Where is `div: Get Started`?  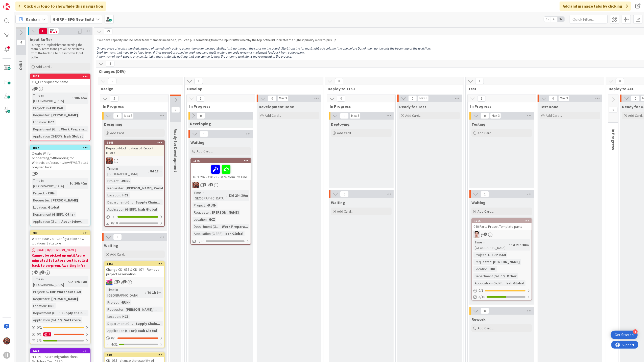 div: Get Started is located at coordinates (624, 335).